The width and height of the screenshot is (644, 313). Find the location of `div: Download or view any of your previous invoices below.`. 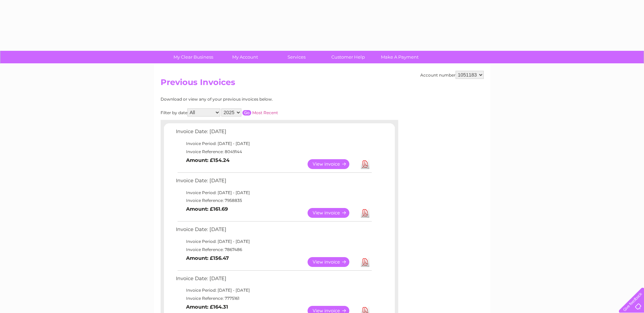

div: Download or view any of your previous invoices below. is located at coordinates (250, 99).